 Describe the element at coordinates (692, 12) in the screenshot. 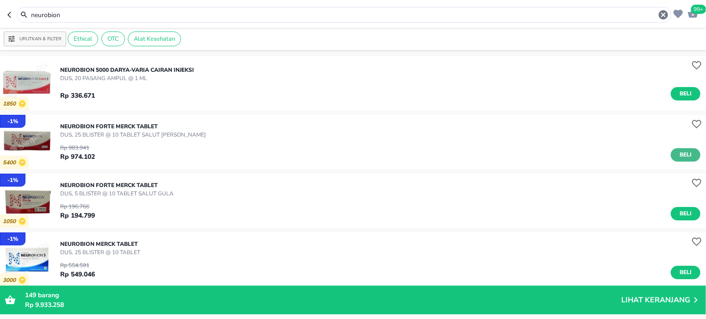

I see `button: 99+` at that location.